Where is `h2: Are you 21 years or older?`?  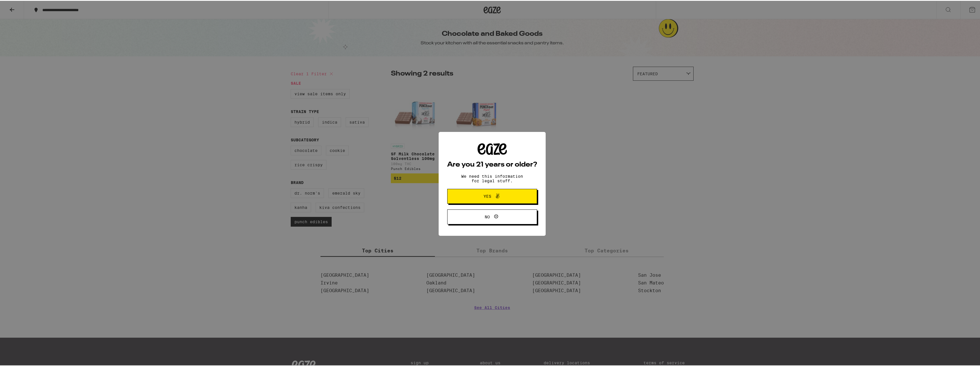
h2: Are you 21 years or older? is located at coordinates (492, 164).